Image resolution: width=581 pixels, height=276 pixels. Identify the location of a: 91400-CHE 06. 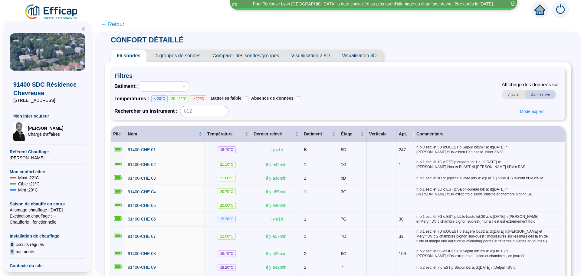
(142, 219).